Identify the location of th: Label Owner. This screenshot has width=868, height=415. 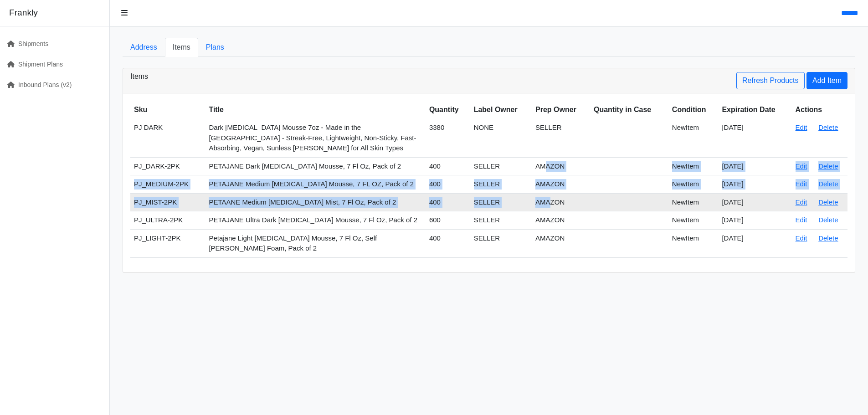
(501, 110).